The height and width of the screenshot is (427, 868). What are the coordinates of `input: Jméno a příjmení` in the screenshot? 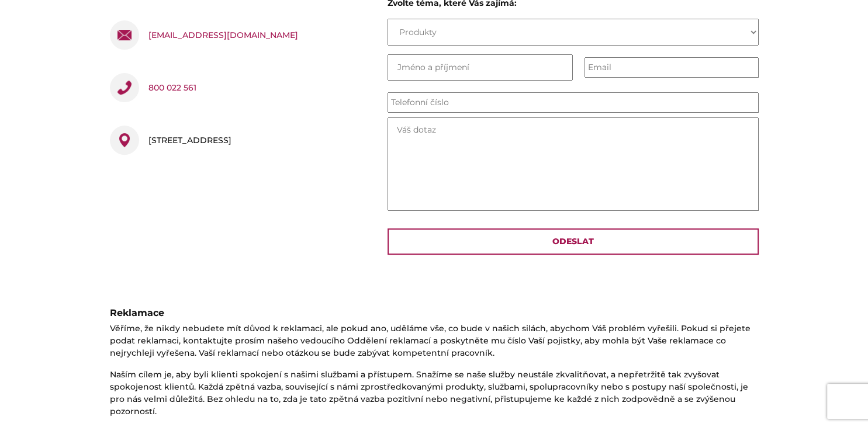 It's located at (480, 67).